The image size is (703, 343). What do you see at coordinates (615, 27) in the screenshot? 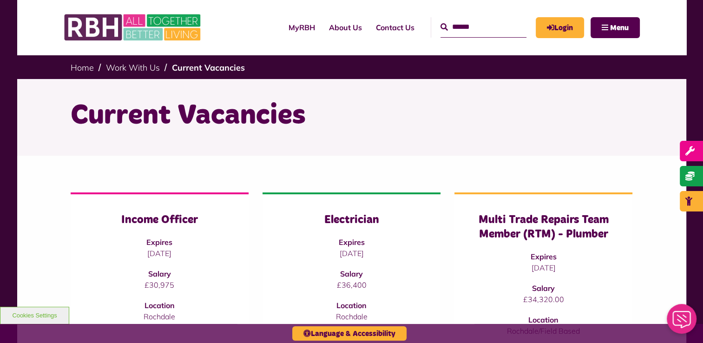
I see `button: Navigation` at bounding box center [615, 27].